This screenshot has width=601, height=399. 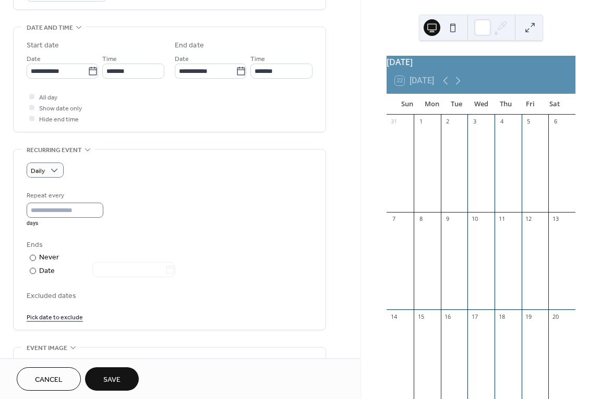 I want to click on div: 3, so click(x=474, y=122).